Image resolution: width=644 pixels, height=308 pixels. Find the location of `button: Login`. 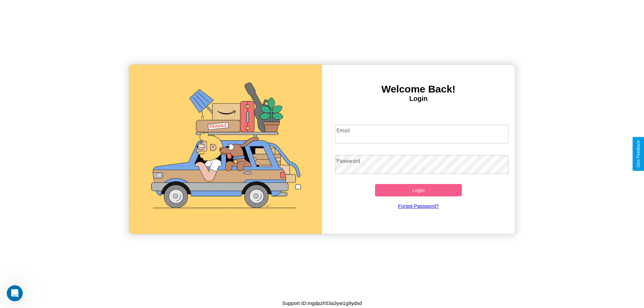

button: Login is located at coordinates (418, 190).